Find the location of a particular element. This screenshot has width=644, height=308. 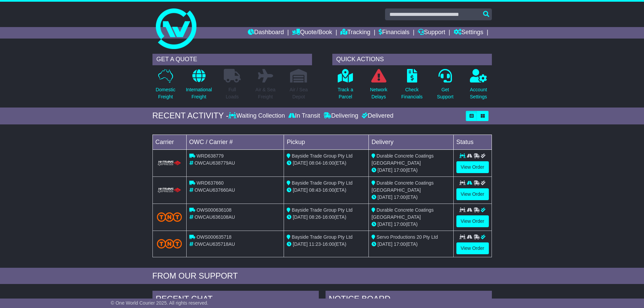

a: GetSupport is located at coordinates (445, 86).